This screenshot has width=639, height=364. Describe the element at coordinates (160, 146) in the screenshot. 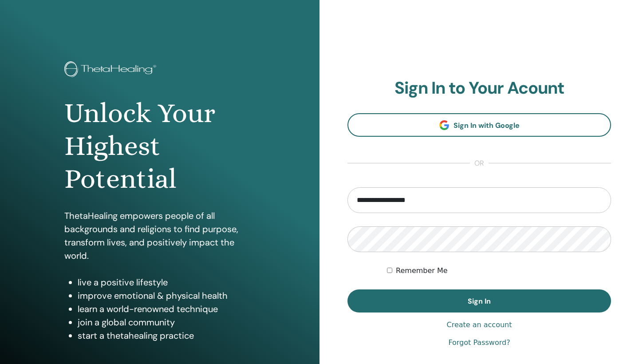

I see `h1: Unlock Your Highest Potential` at that location.